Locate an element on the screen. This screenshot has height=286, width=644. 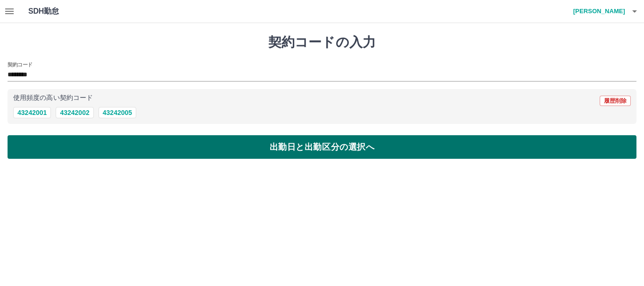
p: 使用頻度の高い契約コード is located at coordinates (53, 98).